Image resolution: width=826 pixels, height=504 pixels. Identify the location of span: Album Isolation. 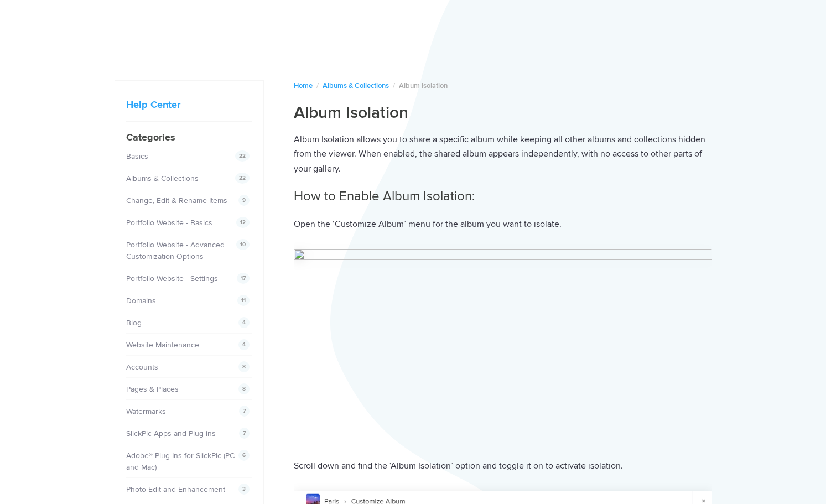
(423, 85).